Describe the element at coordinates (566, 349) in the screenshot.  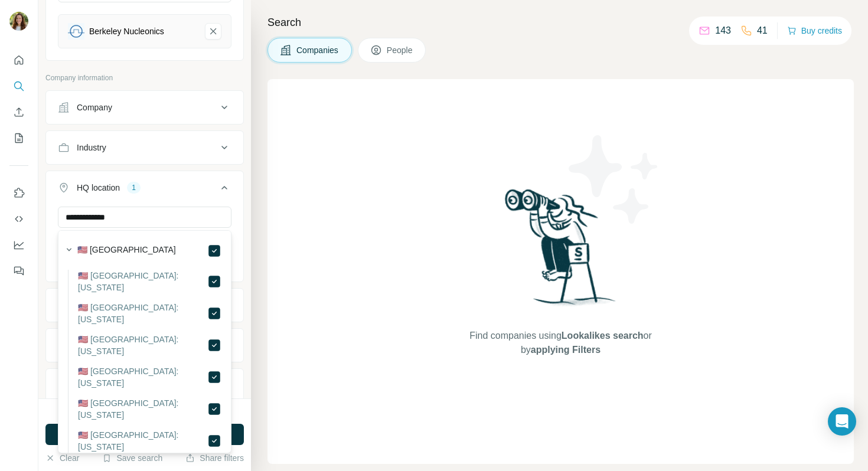
I see `span: applying Filters` at that location.